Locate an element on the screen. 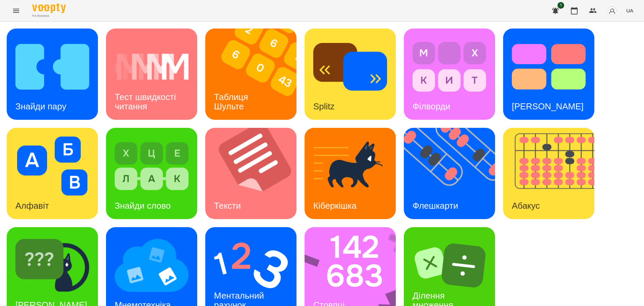 This screenshot has width=644, height=306. a: КіберкішкаКіберкішка is located at coordinates (350, 173).